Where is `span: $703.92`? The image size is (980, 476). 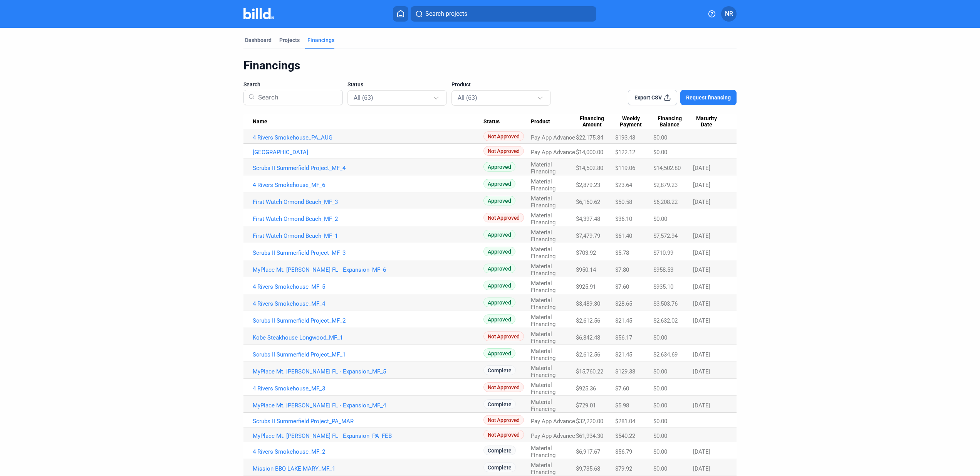 span: $703.92 is located at coordinates (586, 253).